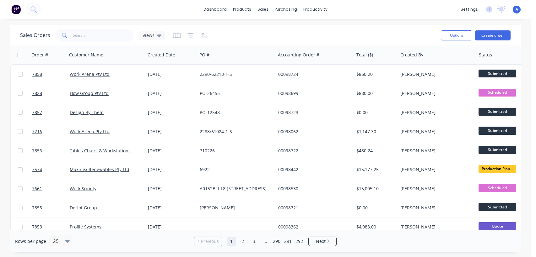 Image resolution: width=536 pixels, height=257 pixels. Describe the element at coordinates (315, 9) in the screenshot. I see `div: productivity` at that location.